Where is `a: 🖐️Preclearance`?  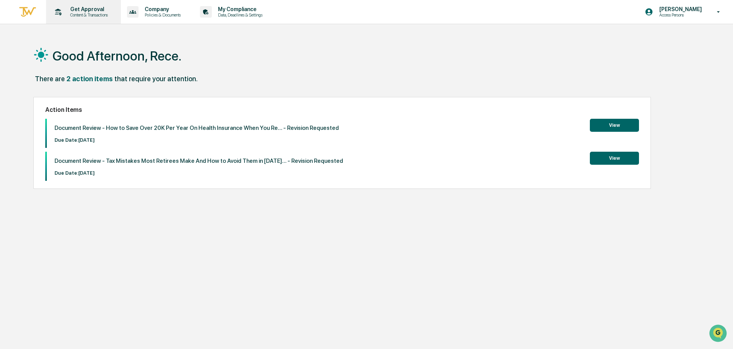
a: 🖐️Preclearance is located at coordinates (28, 161).